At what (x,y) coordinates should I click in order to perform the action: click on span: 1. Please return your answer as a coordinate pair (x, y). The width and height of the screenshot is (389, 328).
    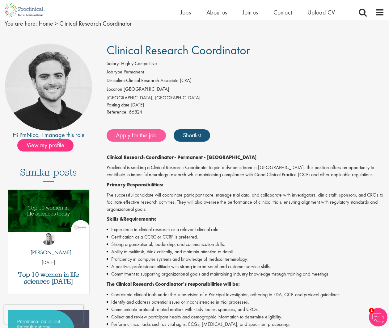
    Looking at the image, I should click on (371, 311).